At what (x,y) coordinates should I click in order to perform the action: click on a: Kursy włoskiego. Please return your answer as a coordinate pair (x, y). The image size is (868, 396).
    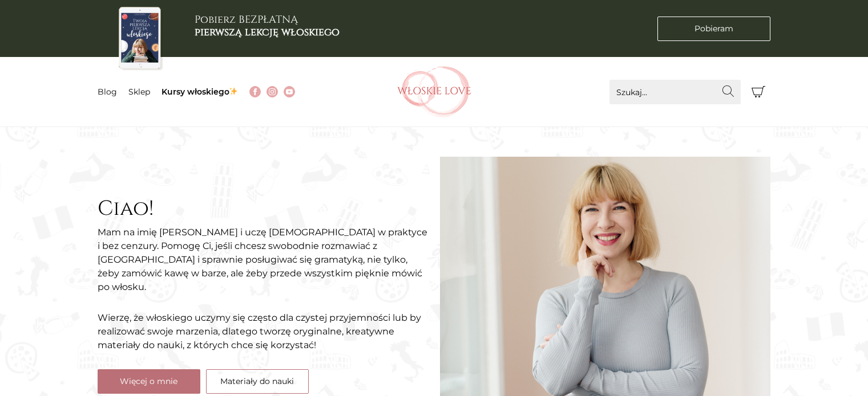
    Looking at the image, I should click on (200, 92).